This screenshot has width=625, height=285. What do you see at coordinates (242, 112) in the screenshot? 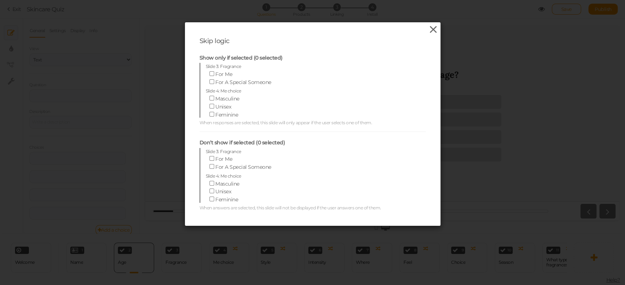
I see `div: 40's` at bounding box center [242, 112].